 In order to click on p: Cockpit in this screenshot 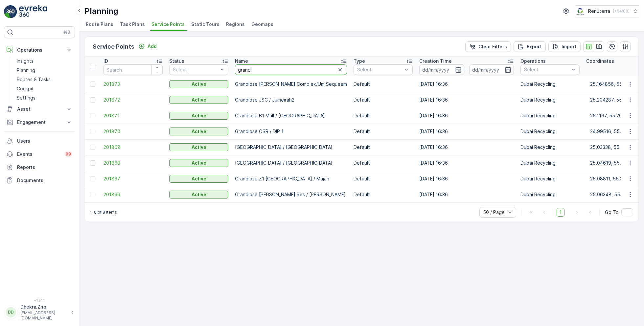, I will do `click(25, 89)`.